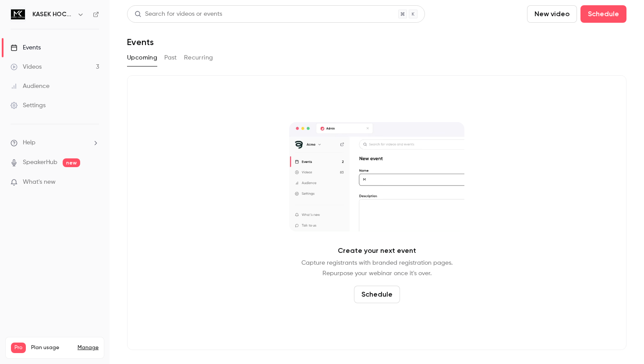 The image size is (644, 364). Describe the element at coordinates (51, 348) in the screenshot. I see `span: Plan usage` at that location.